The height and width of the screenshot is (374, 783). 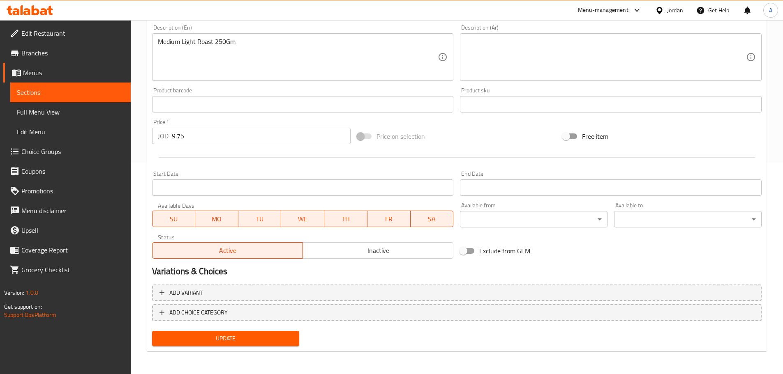 I want to click on span: Coupons, so click(x=73, y=171).